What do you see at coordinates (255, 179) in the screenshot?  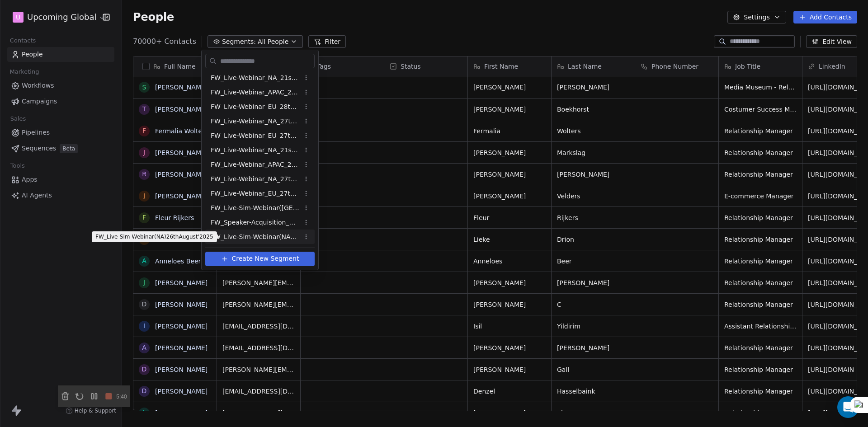 I see `span: FW_Live-Webinar_NA_27thAugust'25 - Batch 2` at bounding box center [255, 179].